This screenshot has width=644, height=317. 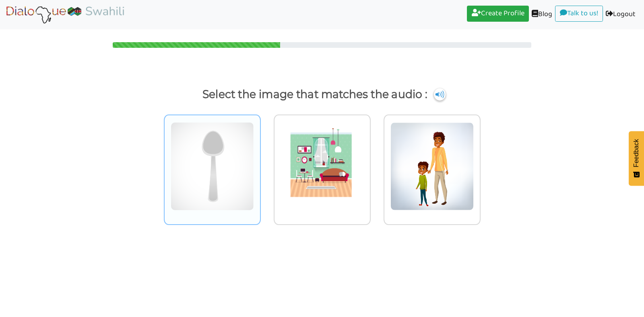 I want to click on img: asaso.png, so click(x=322, y=166).